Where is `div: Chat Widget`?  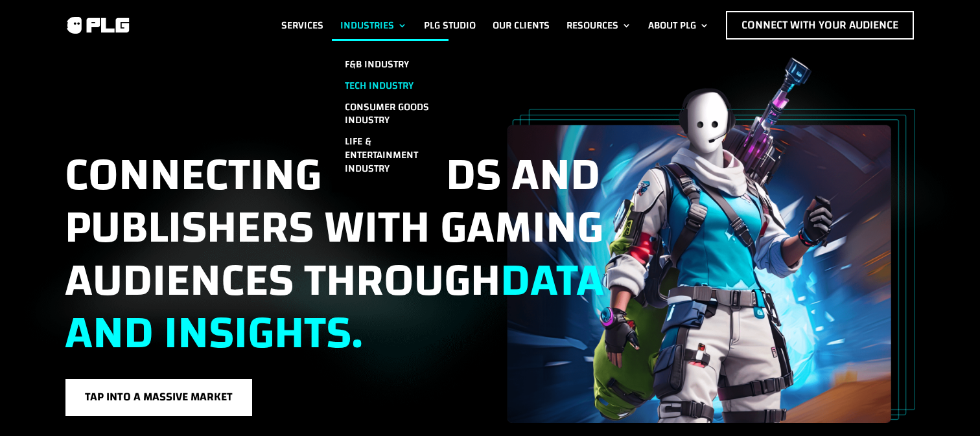 div: Chat Widget is located at coordinates (948, 405).